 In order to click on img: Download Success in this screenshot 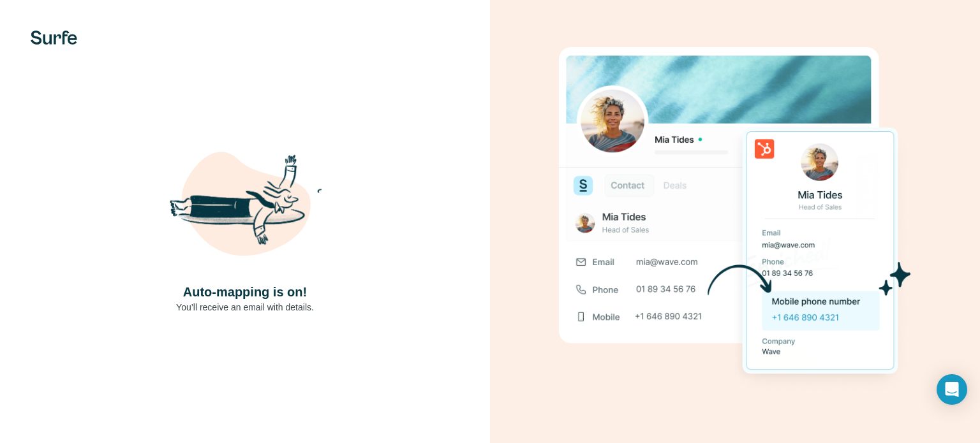, I will do `click(735, 221)`.